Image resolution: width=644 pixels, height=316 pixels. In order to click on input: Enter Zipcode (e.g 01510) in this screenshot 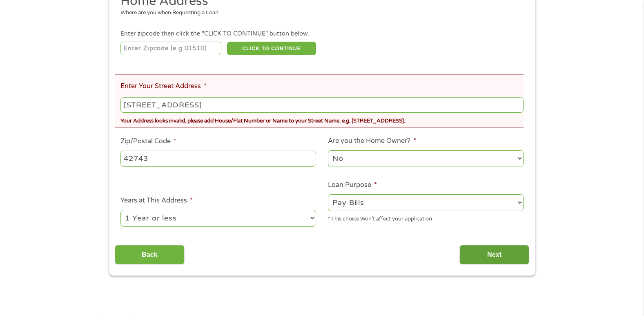, I will do `click(171, 49)`.